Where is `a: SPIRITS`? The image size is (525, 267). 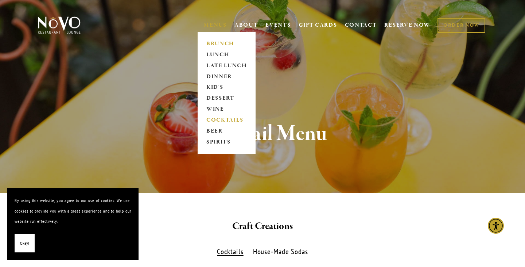 a: SPIRITS is located at coordinates (227, 142).